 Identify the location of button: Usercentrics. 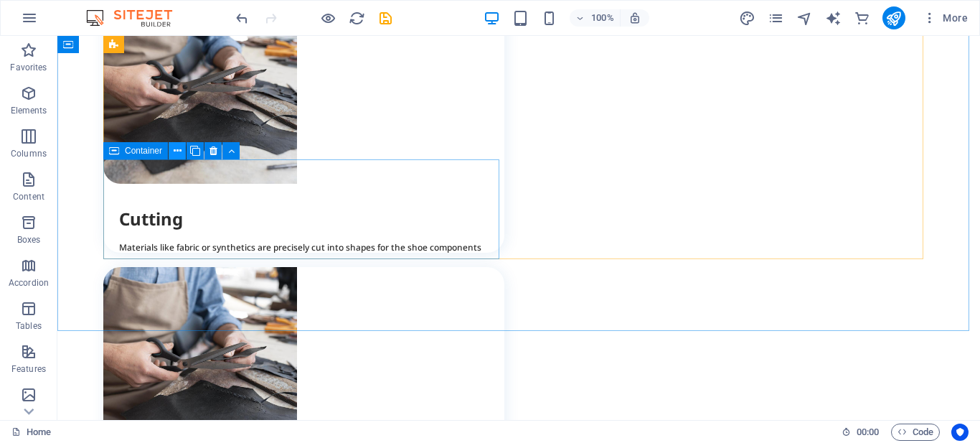
(960, 432).